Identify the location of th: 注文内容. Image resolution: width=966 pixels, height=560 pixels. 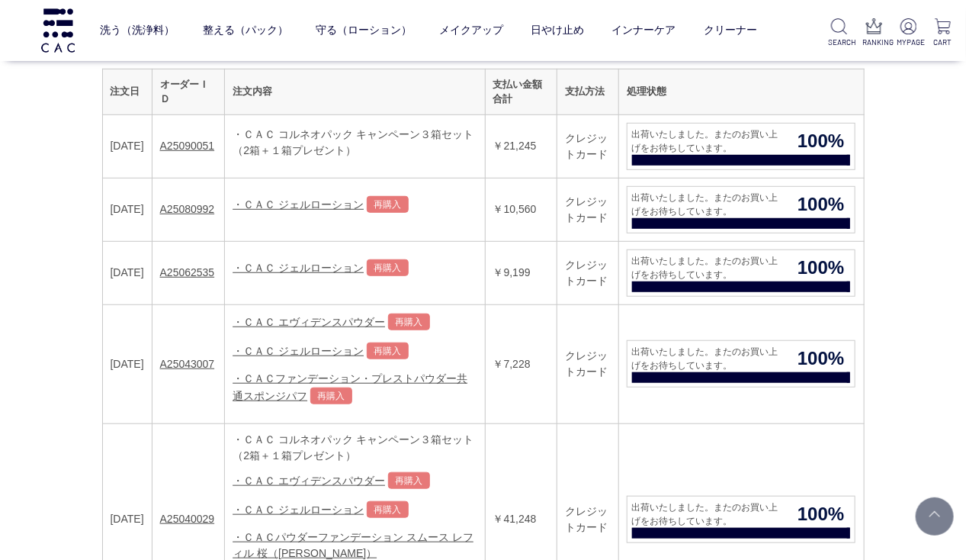
(355, 92).